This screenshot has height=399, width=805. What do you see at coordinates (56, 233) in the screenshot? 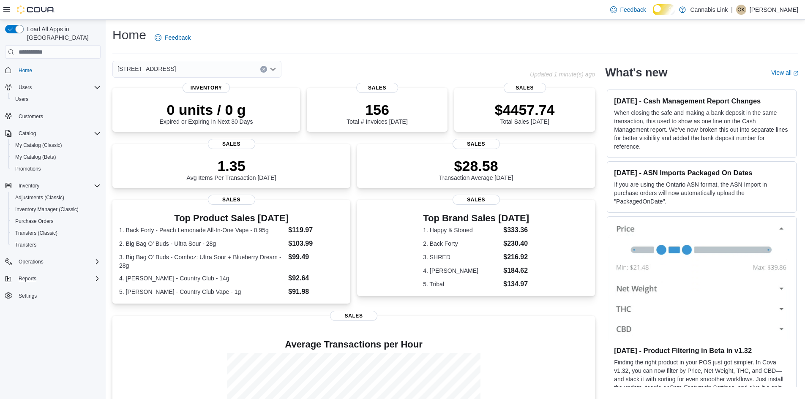
I see `button: Transfers (Classic)` at bounding box center [56, 233].